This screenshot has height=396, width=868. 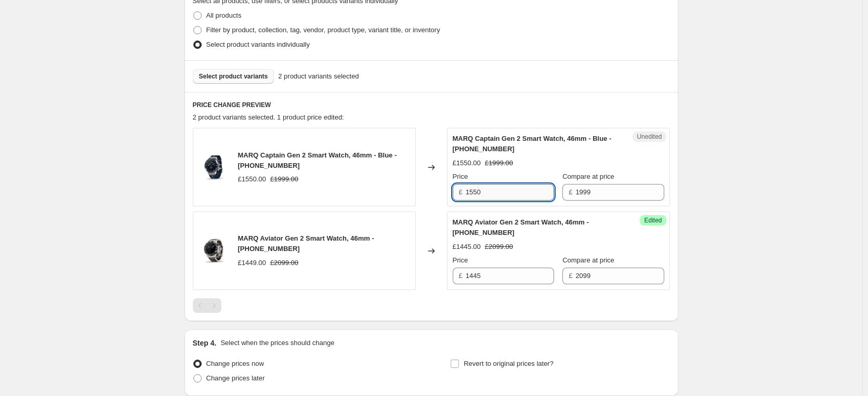 I want to click on img: Marq2-Aviator_HR_1000.3_1_80x.png, so click(x=214, y=251).